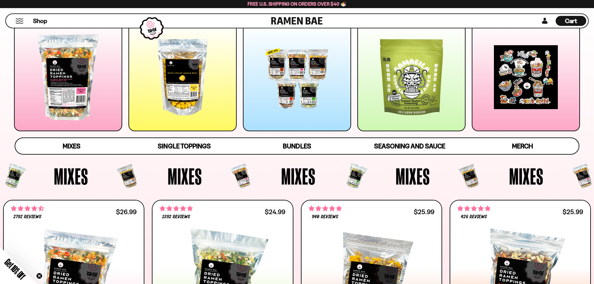 The height and width of the screenshot is (284, 594). Describe the element at coordinates (176, 217) in the screenshot. I see `span: 1392 reviews` at that location.